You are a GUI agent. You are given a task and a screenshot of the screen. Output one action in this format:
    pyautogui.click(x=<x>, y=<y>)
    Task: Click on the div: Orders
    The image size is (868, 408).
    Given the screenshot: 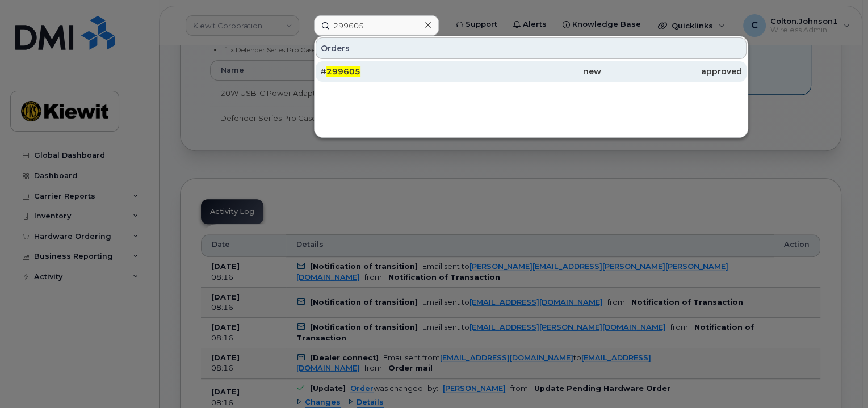 What is the action you would take?
    pyautogui.click(x=530, y=48)
    